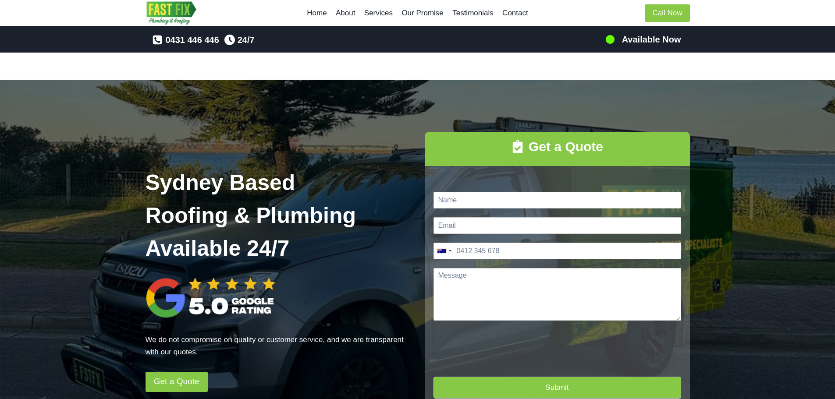  Describe the element at coordinates (345, 13) in the screenshot. I see `a: About` at that location.